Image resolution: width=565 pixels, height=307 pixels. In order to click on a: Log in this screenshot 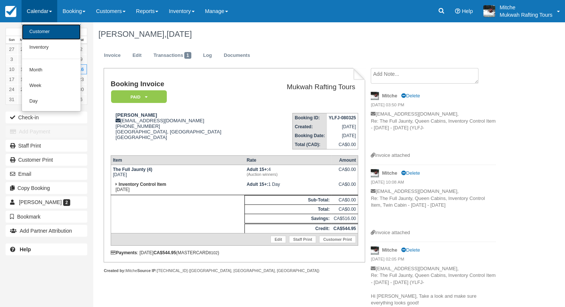, I will do `click(208, 55)`.